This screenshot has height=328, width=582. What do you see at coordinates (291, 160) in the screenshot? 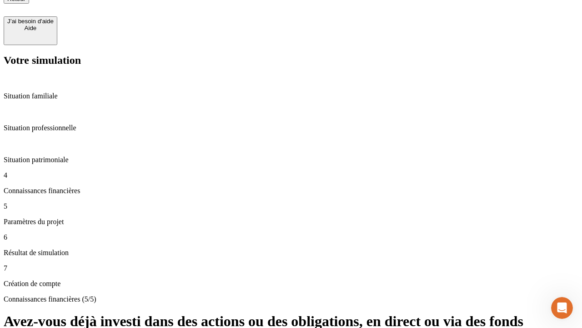
I see `p: Situation patrimoniale` at bounding box center [291, 160].